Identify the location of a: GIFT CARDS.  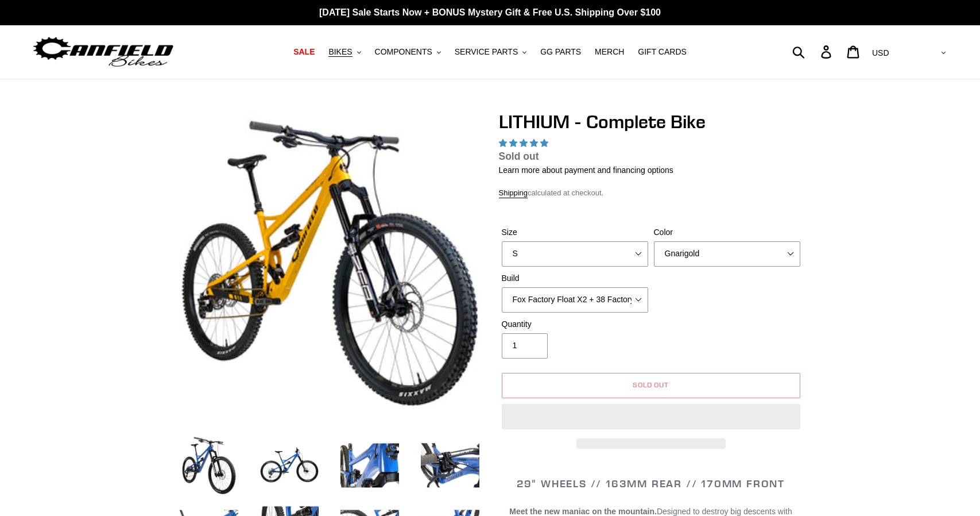
(662, 52).